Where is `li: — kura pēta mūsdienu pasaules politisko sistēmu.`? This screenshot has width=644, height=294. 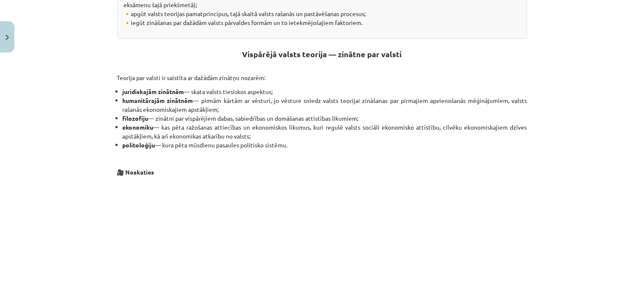 li: — kura pēta mūsdienu pasaules politisko sistēmu. is located at coordinates (325, 145).